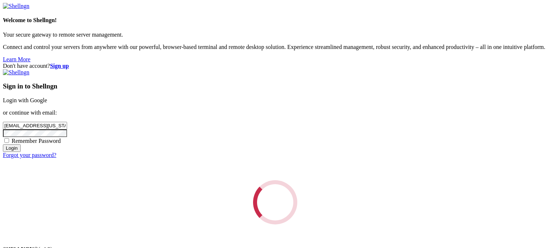 This screenshot has height=248, width=550. Describe the element at coordinates (17, 59) in the screenshot. I see `a: Learn More` at that location.